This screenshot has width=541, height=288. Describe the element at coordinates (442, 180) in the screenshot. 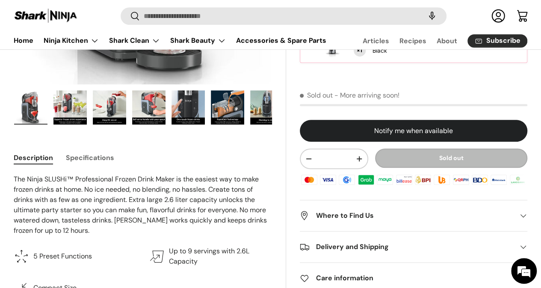

I see `img: ubp` at that location.